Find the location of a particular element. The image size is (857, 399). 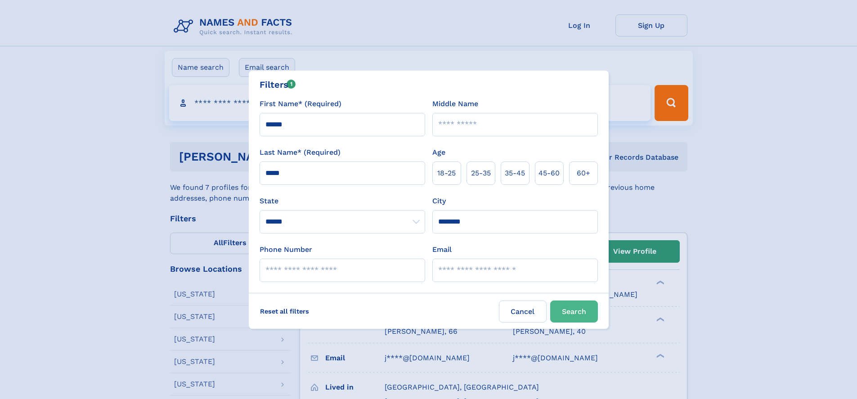

span: 35‑45 is located at coordinates (515, 173).